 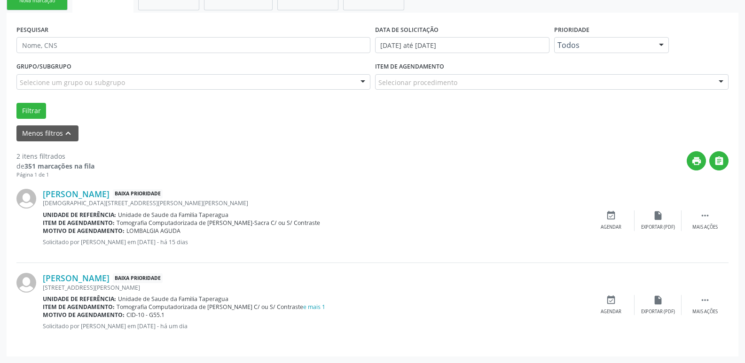 What do you see at coordinates (68, 134) in the screenshot?
I see `i: keyboard_arrow_up` at bounding box center [68, 134].